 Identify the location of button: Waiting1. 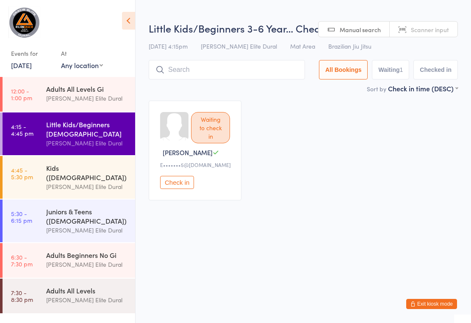
(390, 70).